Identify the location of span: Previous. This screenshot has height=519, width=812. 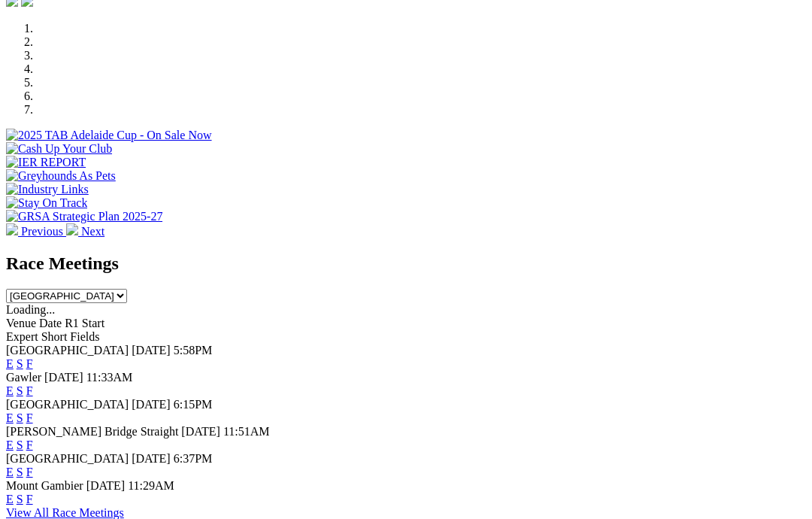
(42, 231).